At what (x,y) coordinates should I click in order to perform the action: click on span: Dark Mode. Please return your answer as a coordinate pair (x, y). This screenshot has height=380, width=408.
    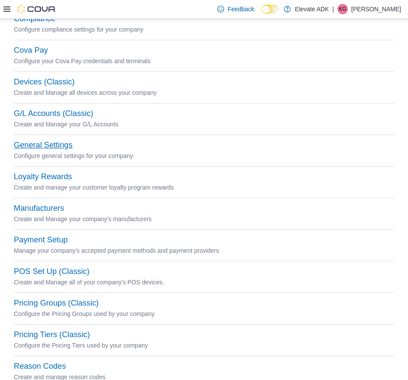
    Looking at the image, I should click on (262, 14).